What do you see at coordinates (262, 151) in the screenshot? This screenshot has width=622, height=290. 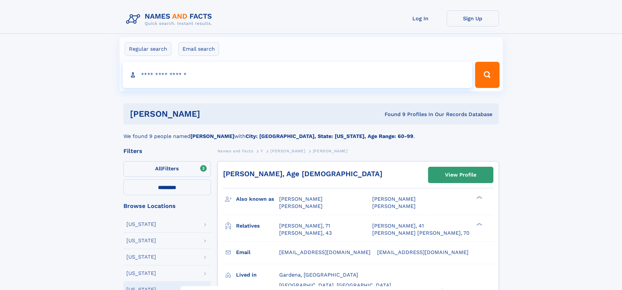 I see `a: Y` at bounding box center [262, 151].